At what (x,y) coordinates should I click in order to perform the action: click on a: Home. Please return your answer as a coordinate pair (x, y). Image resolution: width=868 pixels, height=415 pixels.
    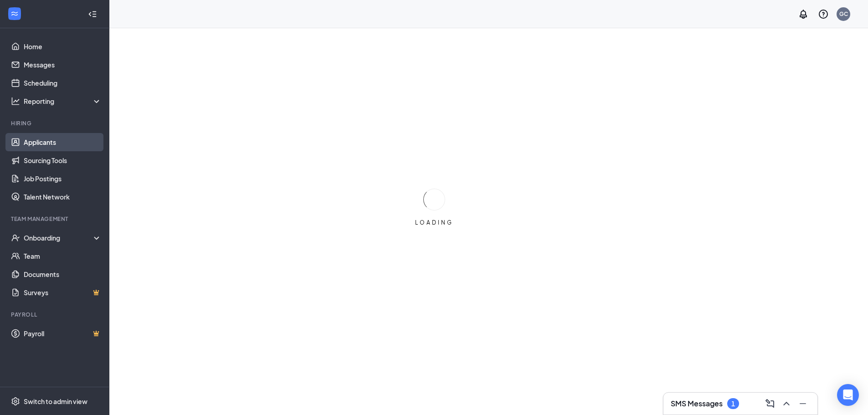
    Looking at the image, I should click on (62, 46).